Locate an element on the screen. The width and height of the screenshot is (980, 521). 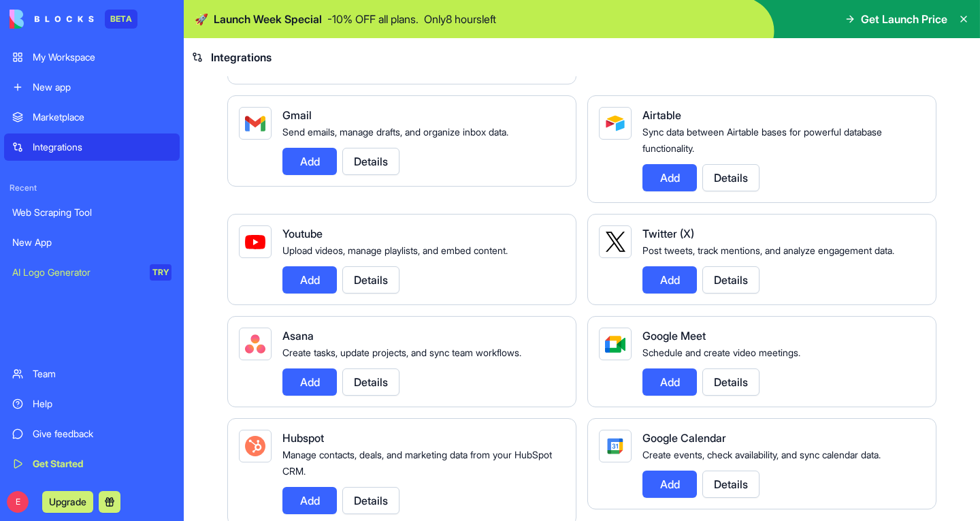
a: Upgrade is located at coordinates (68, 501).